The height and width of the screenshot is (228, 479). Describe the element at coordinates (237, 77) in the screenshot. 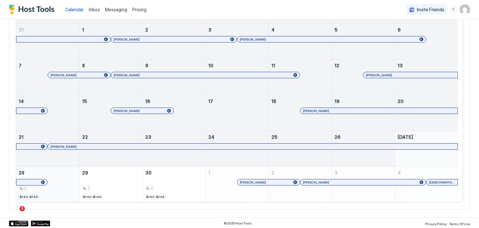

I see `td: September 10, 2025` at that location.